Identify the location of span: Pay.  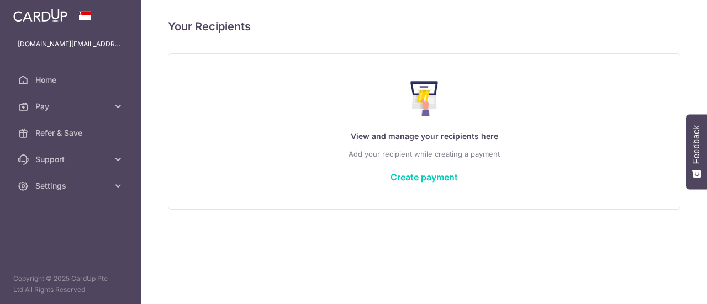
(72, 107).